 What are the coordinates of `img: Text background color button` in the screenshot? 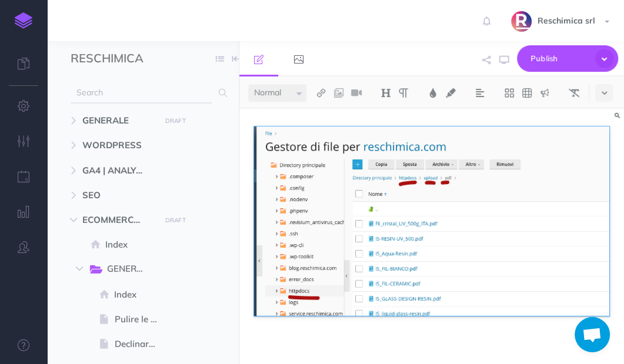 It's located at (451, 93).